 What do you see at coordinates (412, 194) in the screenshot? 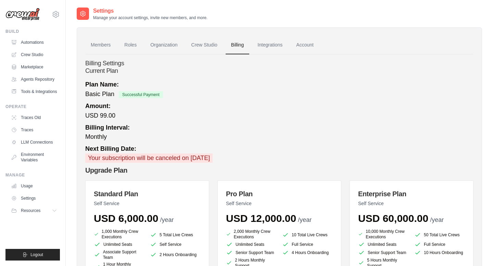
I see `h3: Enterprise Plan` at bounding box center [412, 194].